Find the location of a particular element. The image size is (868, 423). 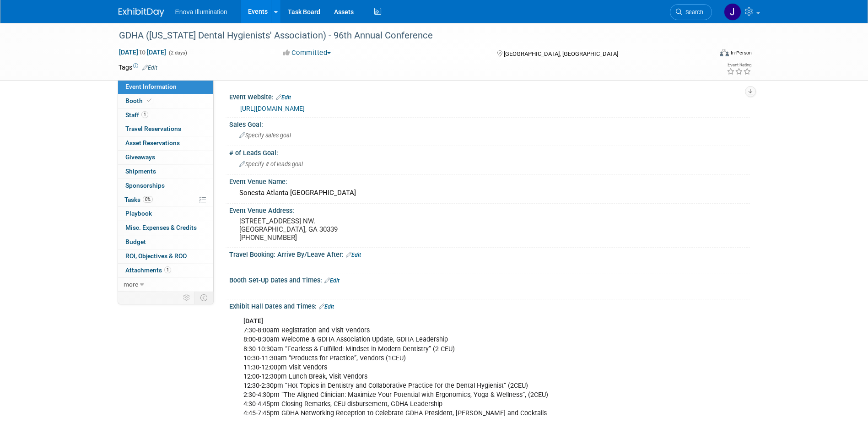

img: Format-Inperson.png is located at coordinates (724, 53).